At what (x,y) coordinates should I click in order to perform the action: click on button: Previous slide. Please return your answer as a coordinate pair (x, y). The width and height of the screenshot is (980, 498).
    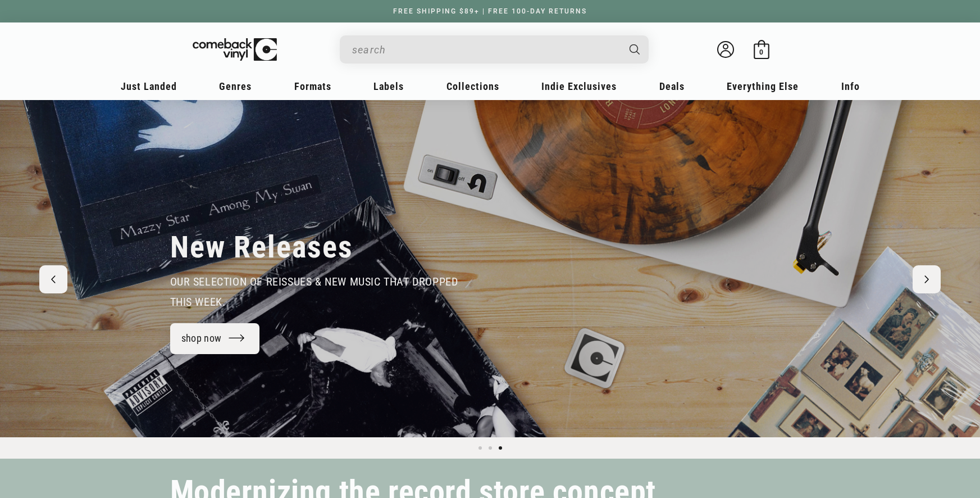
    Looking at the image, I should click on (53, 279).